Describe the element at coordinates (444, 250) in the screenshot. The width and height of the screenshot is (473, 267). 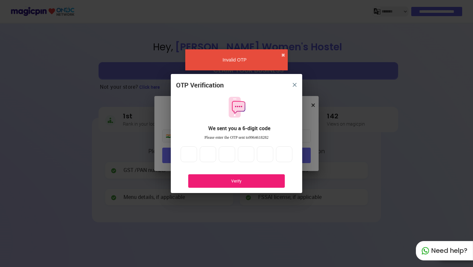
I see `div: Need help?` at that location.